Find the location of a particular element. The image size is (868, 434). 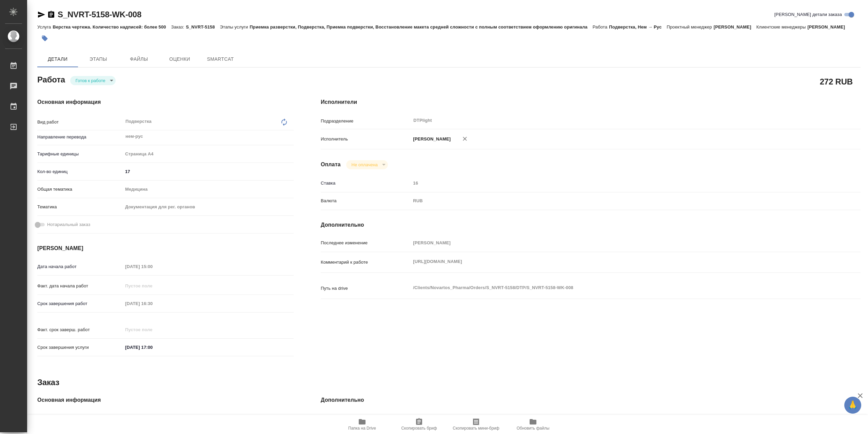

p: Срок завершения работ is located at coordinates (80, 304).